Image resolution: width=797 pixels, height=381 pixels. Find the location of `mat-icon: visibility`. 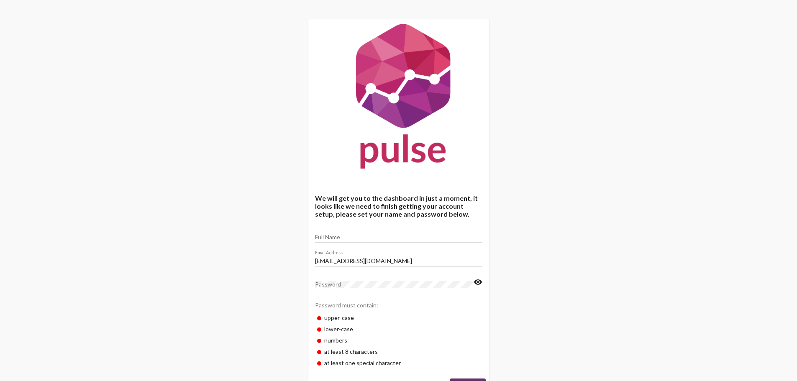

mat-icon: visibility is located at coordinates (478, 282).